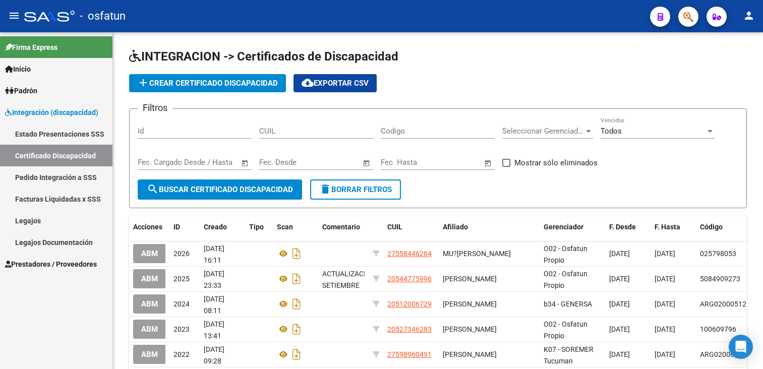 This screenshot has height=369, width=763. What do you see at coordinates (207, 83) in the screenshot?
I see `span: Crear Certificado Discapacidad` at bounding box center [207, 83].